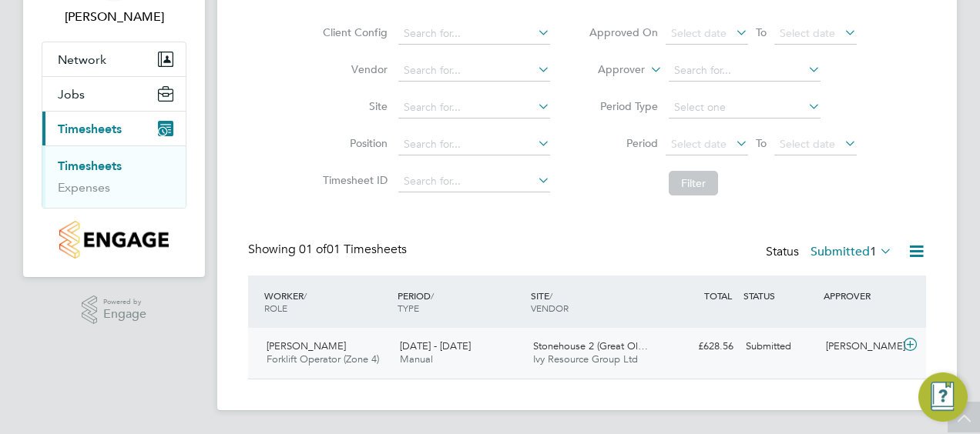 This screenshot has width=980, height=434. I want to click on div: £628.56, so click(699, 347).